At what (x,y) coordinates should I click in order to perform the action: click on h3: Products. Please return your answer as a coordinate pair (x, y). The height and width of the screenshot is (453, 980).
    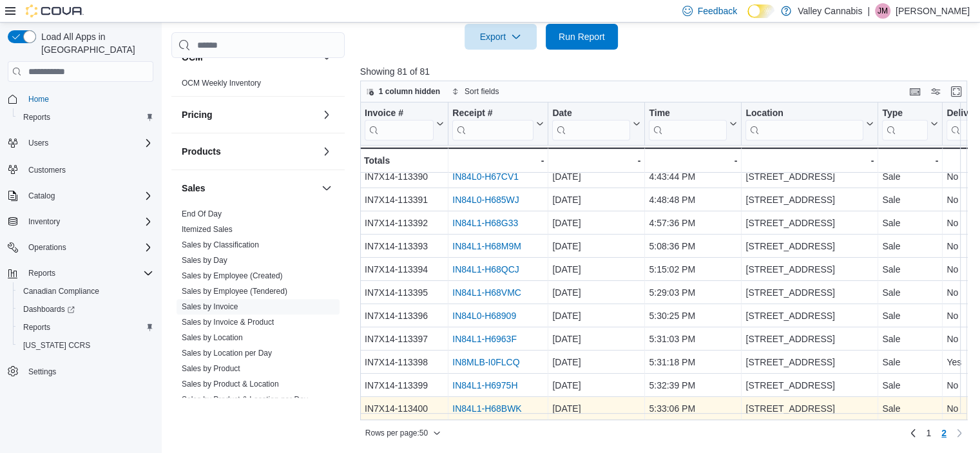
    Looking at the image, I should click on (201, 152).